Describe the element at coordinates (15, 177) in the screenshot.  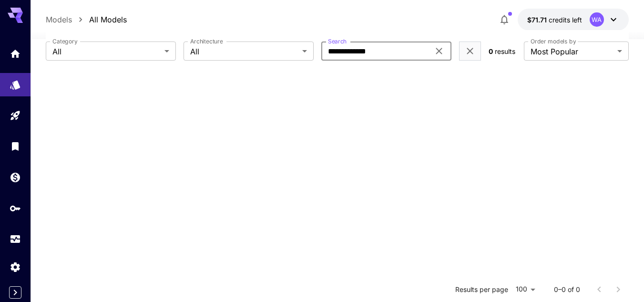
I see `div: Wallet` at that location.